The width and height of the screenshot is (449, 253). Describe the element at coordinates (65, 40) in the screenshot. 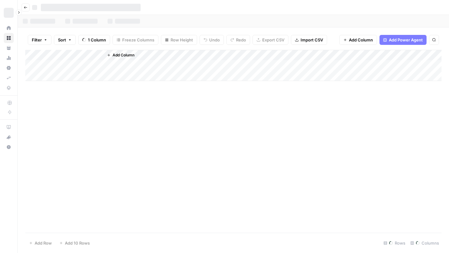

I see `button: Sort` at that location.